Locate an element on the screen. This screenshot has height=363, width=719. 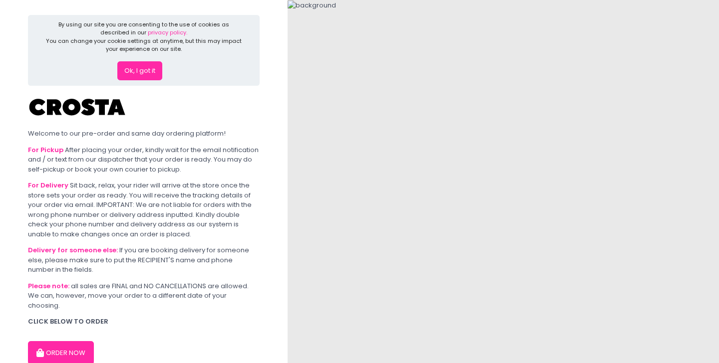
div: CLICK BELOW TO ORDER is located at coordinates (144, 322).